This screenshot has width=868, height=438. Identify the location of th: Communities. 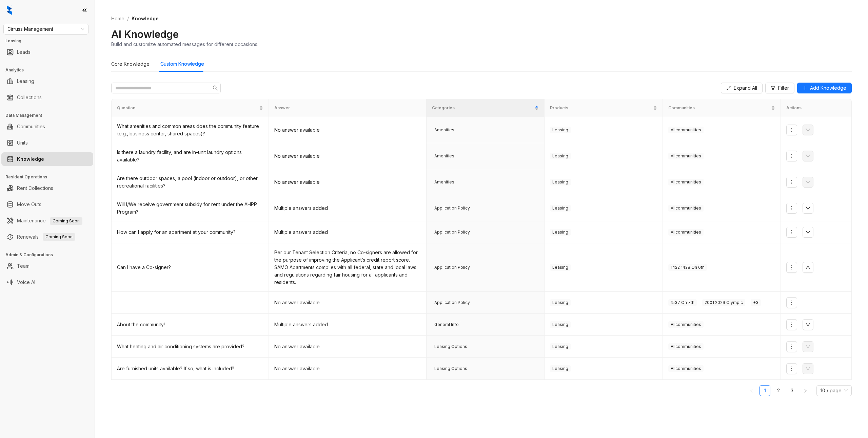
(722, 108).